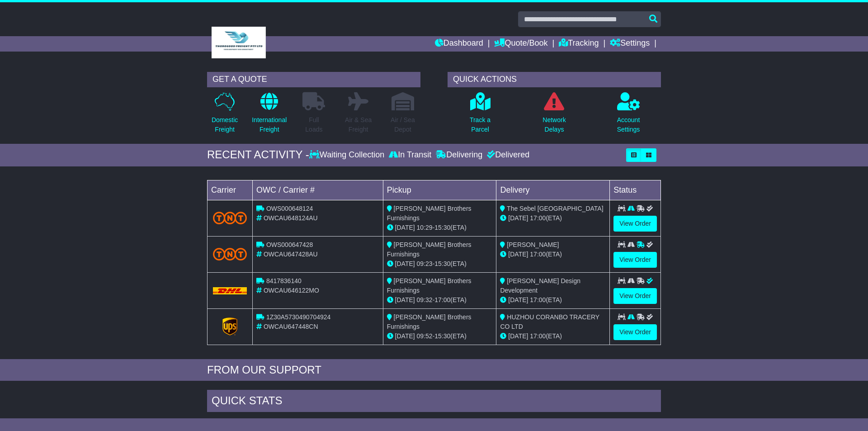 The height and width of the screenshot is (431, 868). I want to click on span: OWCAU648124AU, so click(291, 218).